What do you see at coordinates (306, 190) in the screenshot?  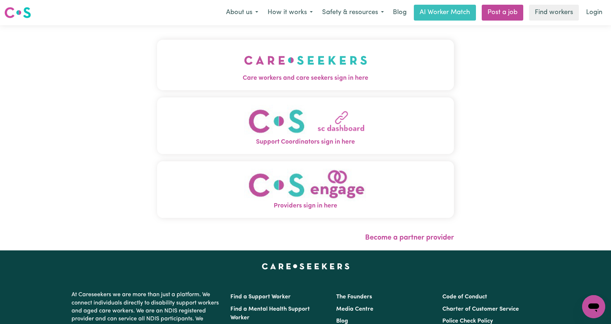 I see `button: Providers sign in here` at bounding box center [306, 190].